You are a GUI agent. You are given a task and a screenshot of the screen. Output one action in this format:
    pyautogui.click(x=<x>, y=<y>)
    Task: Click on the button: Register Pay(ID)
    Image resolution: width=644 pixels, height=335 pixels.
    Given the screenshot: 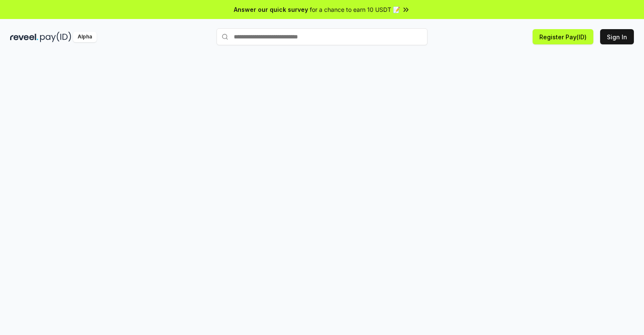 What is the action you would take?
    pyautogui.click(x=563, y=37)
    